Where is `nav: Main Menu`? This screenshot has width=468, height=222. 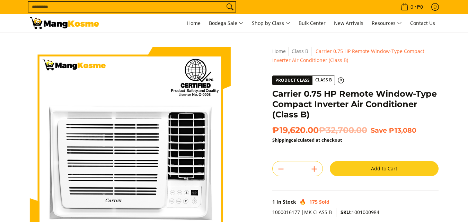 nav: Main Menu is located at coordinates (272, 23).